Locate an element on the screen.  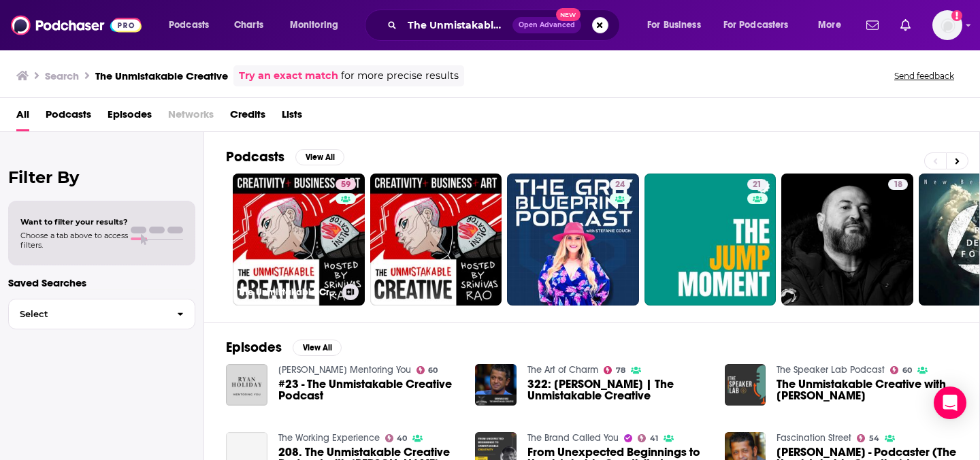
span: Lists is located at coordinates (292, 117).